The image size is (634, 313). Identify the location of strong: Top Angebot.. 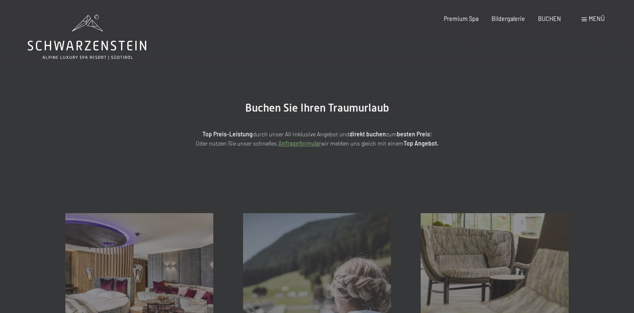
(421, 143).